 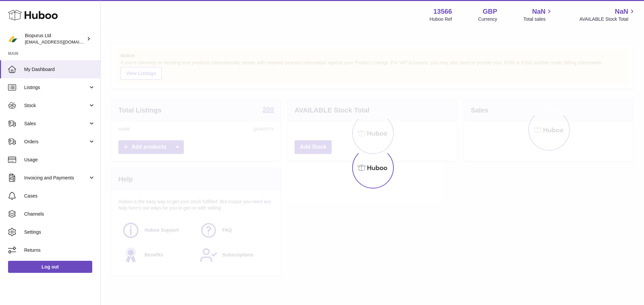 What do you see at coordinates (60, 70) in the screenshot?
I see `span: My Dashboard` at bounding box center [60, 70].